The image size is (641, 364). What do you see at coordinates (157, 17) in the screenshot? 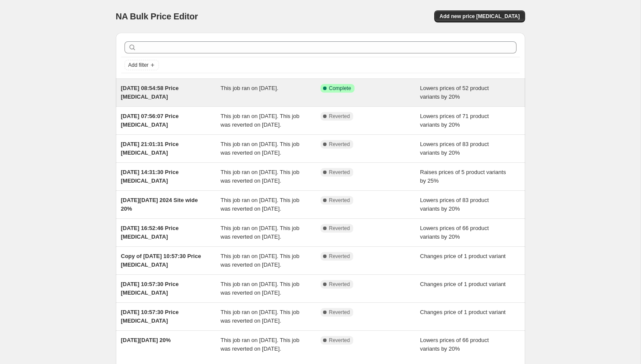
I see `span: NA Bulk Price Editor` at bounding box center [157, 17].